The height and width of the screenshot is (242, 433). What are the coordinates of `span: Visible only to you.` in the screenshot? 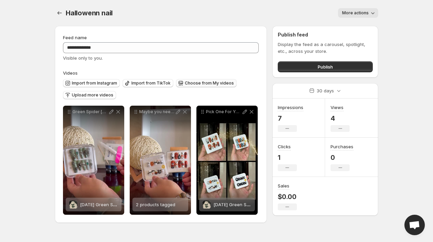 It's located at (83, 58).